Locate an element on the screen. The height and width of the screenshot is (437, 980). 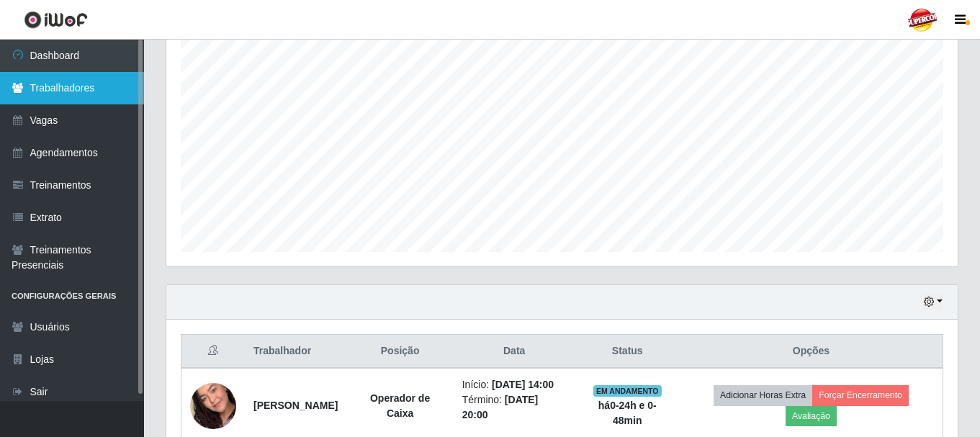
strong: há 0-24 h e 0-48 min is located at coordinates (627, 413).